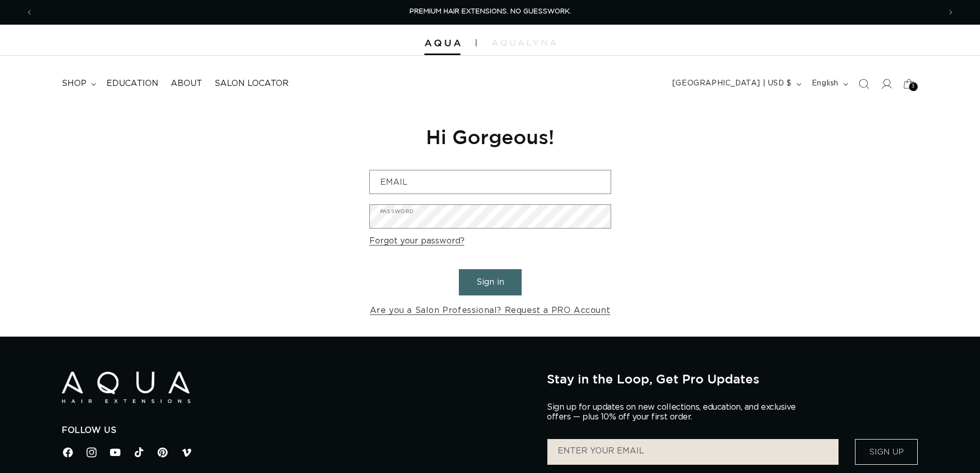 The image size is (980, 473). I want to click on p: Sign up for updates on new collections, education, and exclusive offers — plus 10% off your first..., so click(675, 412).